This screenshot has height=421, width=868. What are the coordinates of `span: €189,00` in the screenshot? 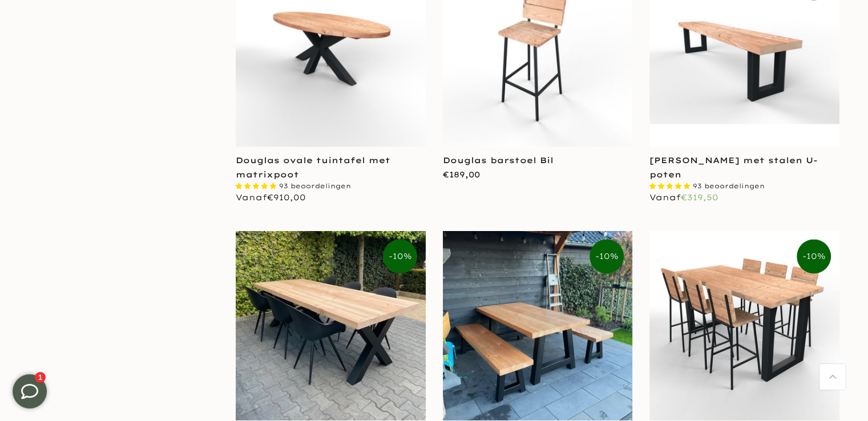 It's located at (461, 174).